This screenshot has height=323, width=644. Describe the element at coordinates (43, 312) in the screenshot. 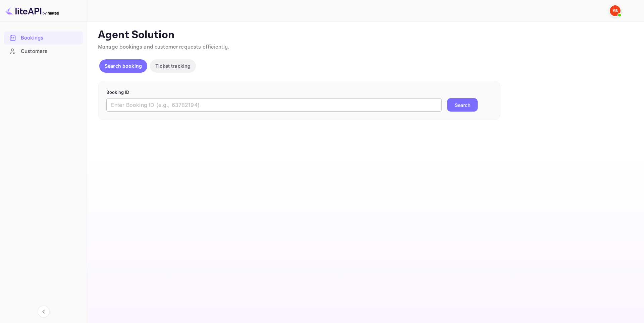

I see `button: Collapse navigation` at that location.